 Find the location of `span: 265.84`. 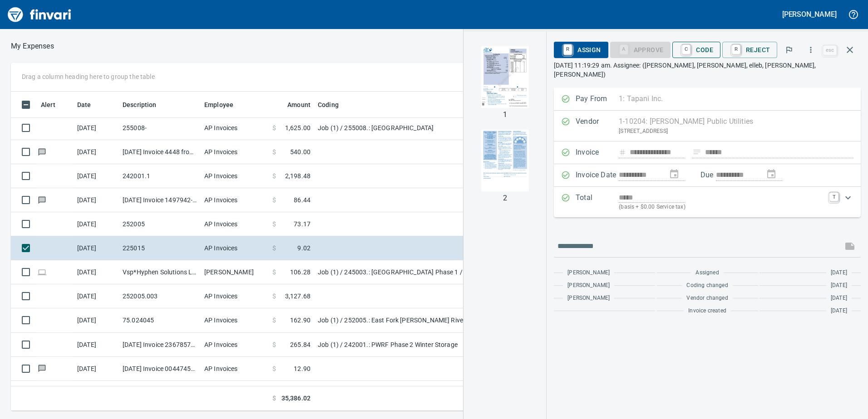

span: 265.84 is located at coordinates (300, 345).